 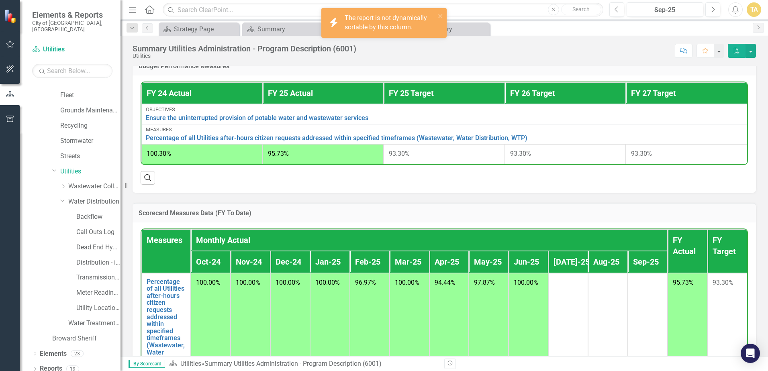 I want to click on button: close, so click(x=441, y=16).